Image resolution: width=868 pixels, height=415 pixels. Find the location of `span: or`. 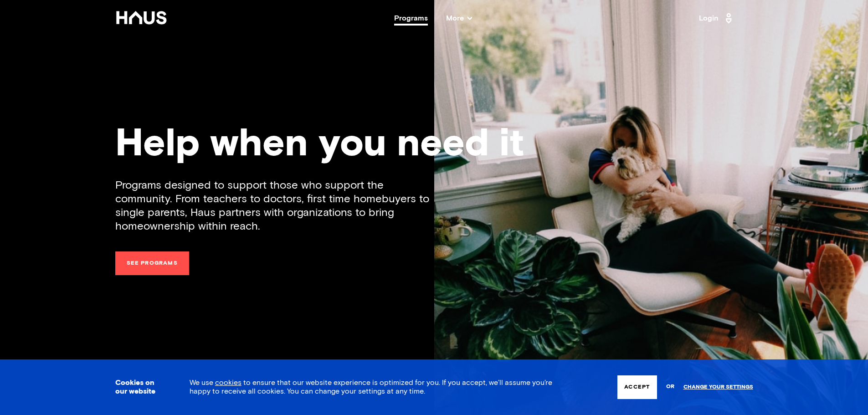

span: or is located at coordinates (670, 386).